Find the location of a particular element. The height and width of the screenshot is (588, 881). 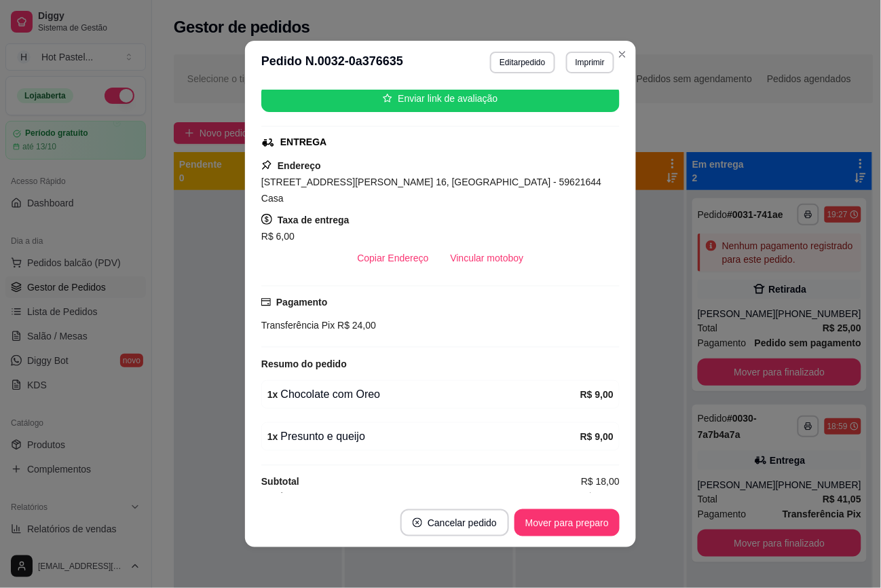

span: dollar is located at coordinates (267, 219).